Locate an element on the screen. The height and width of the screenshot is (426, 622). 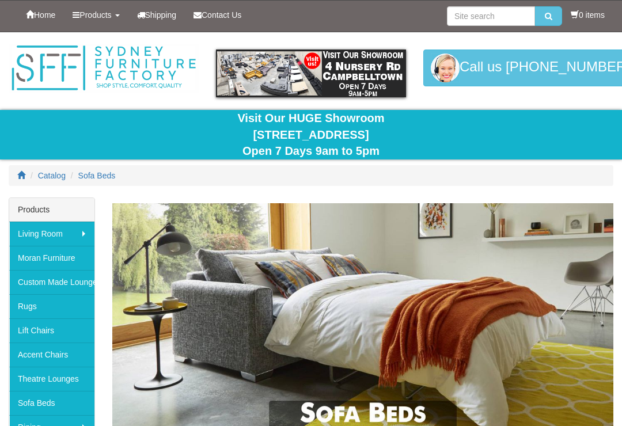
div: Products is located at coordinates (52, 210).